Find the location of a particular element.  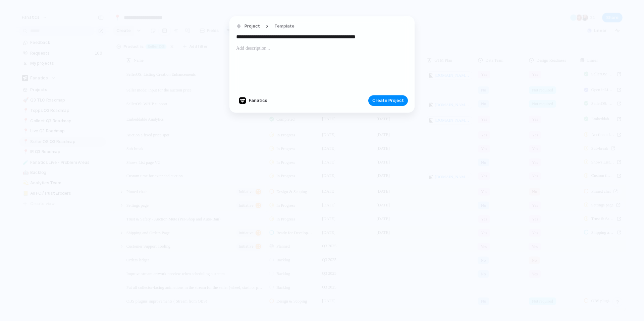

span: Fanatics is located at coordinates (258, 101).